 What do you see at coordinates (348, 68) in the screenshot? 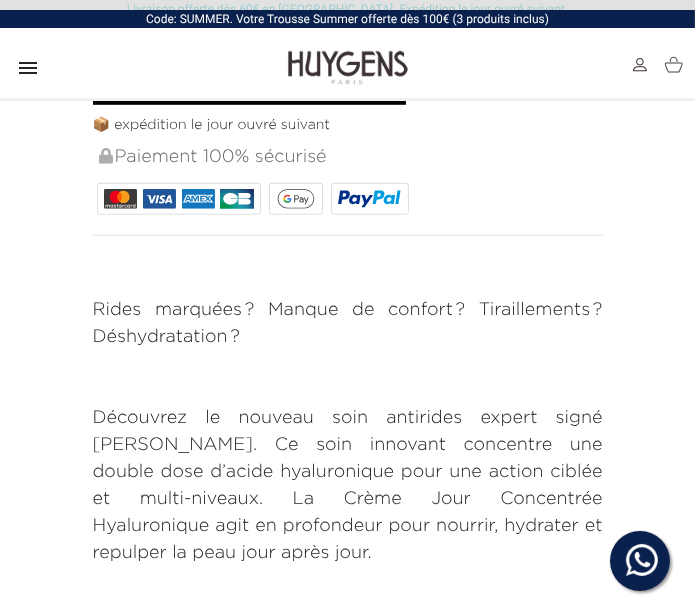
I see `img: Huygens` at bounding box center [348, 68].